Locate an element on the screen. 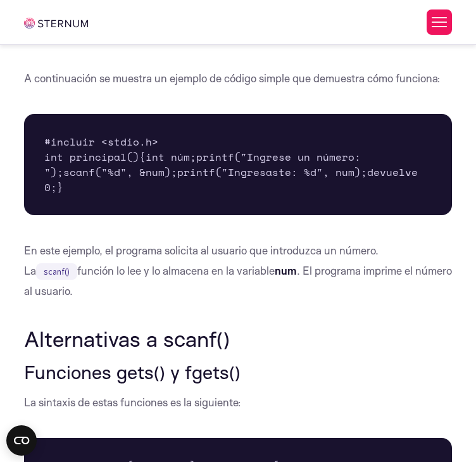 Image resolution: width=476 pixels, height=462 pixels. code: scanf() is located at coordinates (56, 272).